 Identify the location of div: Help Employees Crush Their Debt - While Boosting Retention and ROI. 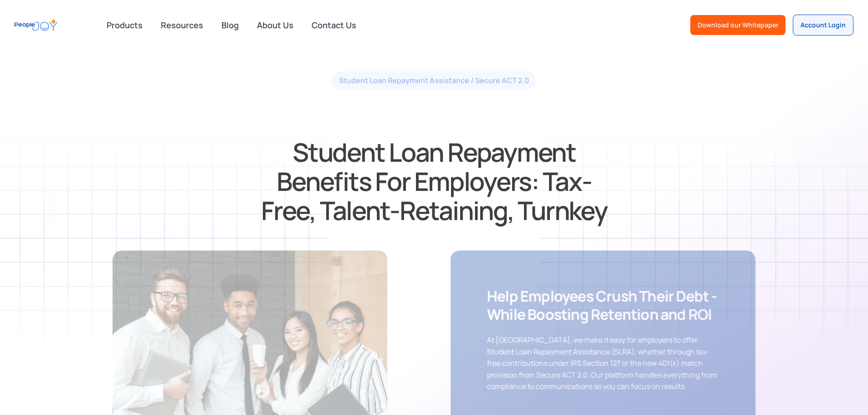
(603, 305).